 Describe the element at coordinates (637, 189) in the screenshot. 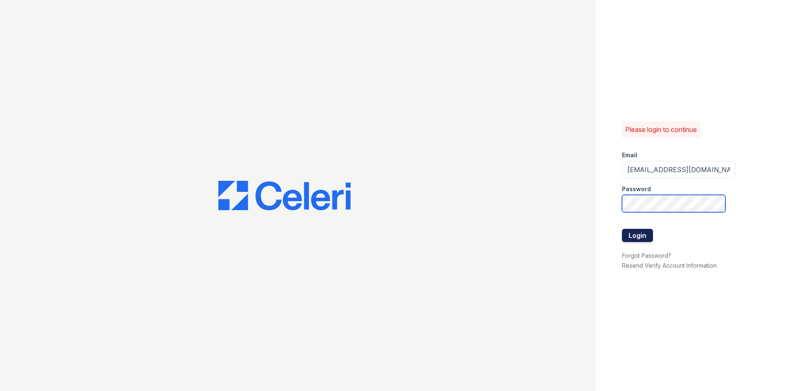

I see `label: Password` at that location.